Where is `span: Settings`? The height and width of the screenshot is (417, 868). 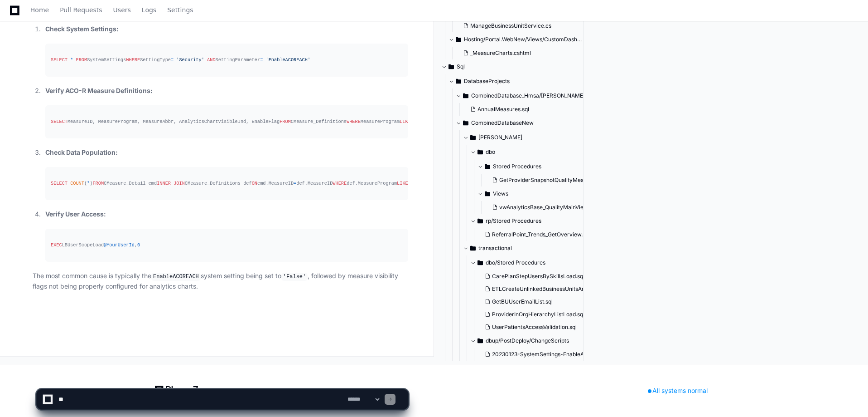
span: Settings is located at coordinates (180, 10).